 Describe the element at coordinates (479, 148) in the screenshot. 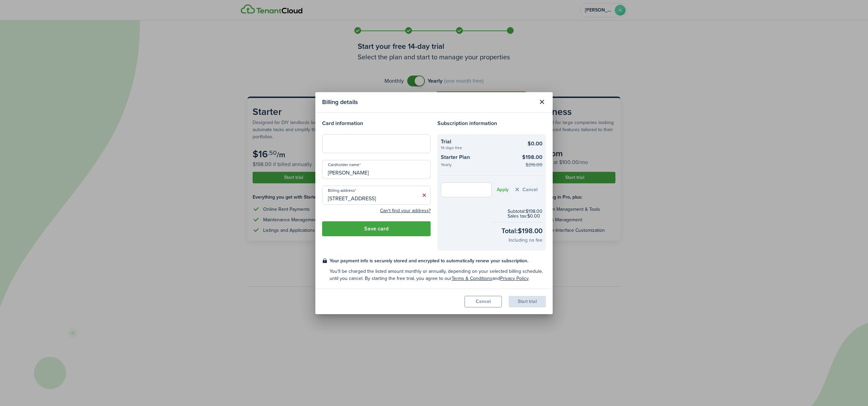

I see `checkout-summary-item-description: 14 days free` at that location.